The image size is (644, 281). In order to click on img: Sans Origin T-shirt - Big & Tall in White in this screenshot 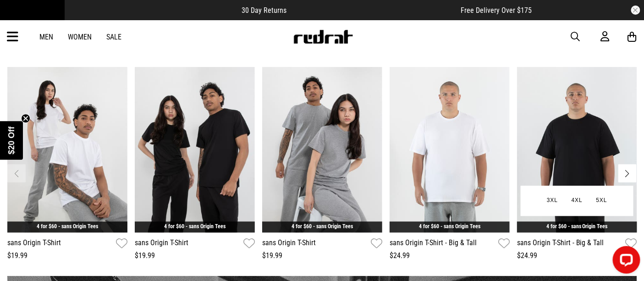, I will do `click(450, 150)`.